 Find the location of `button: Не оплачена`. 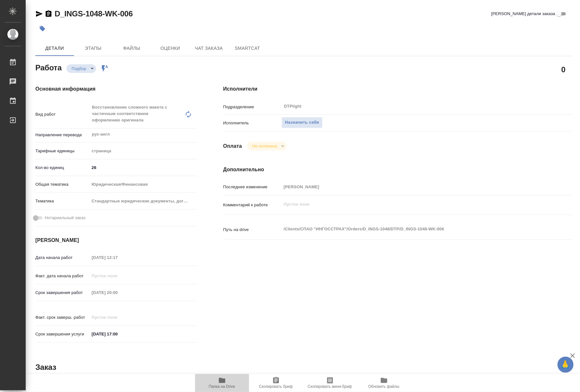

button: Не оплачена is located at coordinates (264, 146).